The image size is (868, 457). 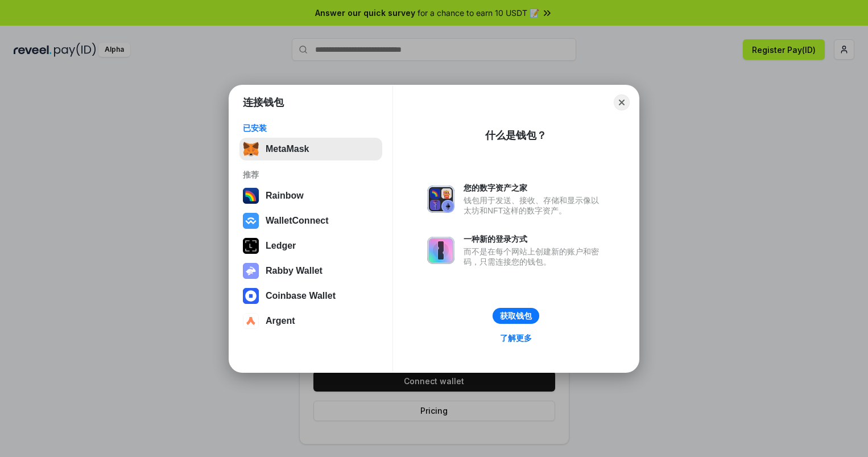 I want to click on img: svg+xml,%3Csvg%20fill%3D%22none%22%20height%3D%2233%22%20viewBox%3D%220%200%2035%2033%22%20width%..., so click(x=251, y=149).